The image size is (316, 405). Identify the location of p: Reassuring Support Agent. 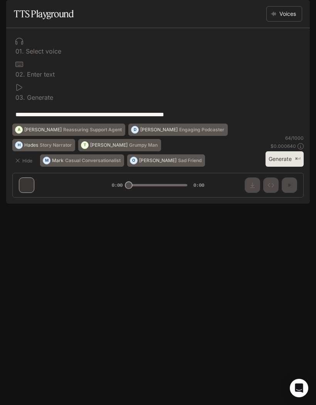
(92, 130).